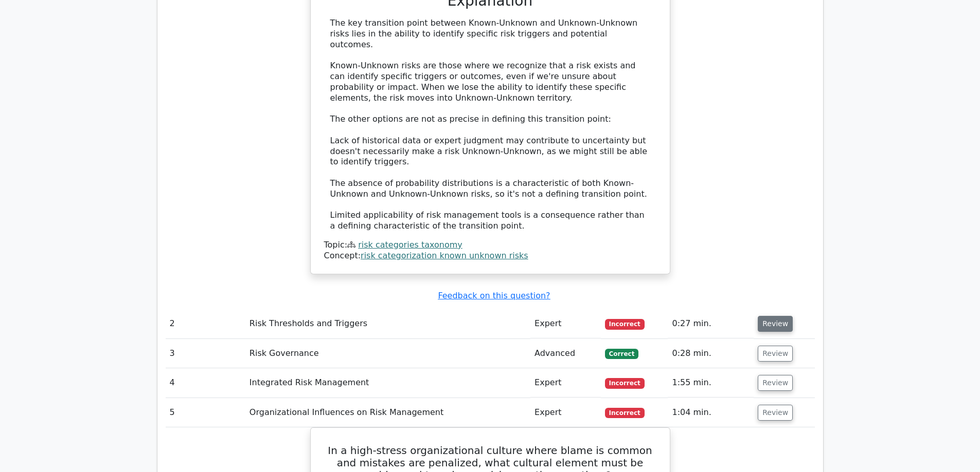  I want to click on u: Feedback on this question?, so click(494, 296).